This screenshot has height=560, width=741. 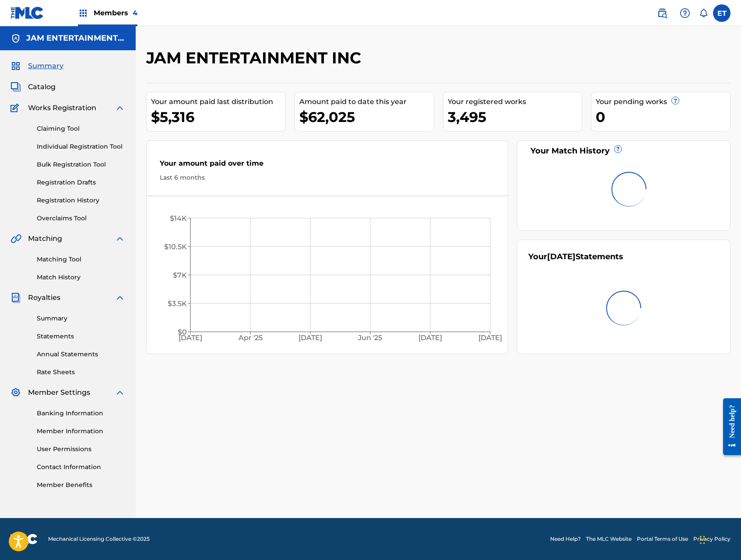 What do you see at coordinates (81, 182) in the screenshot?
I see `a: Registration Drafts` at bounding box center [81, 182].